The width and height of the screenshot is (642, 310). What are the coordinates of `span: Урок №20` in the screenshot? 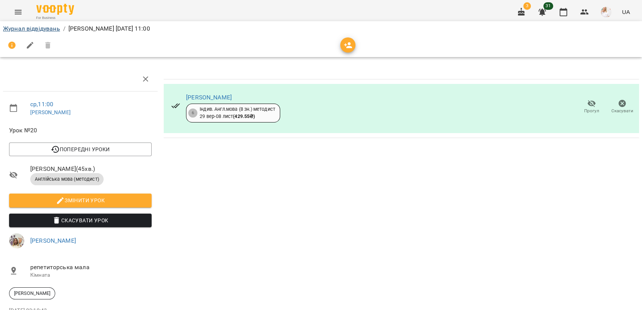 It's located at (80, 131).